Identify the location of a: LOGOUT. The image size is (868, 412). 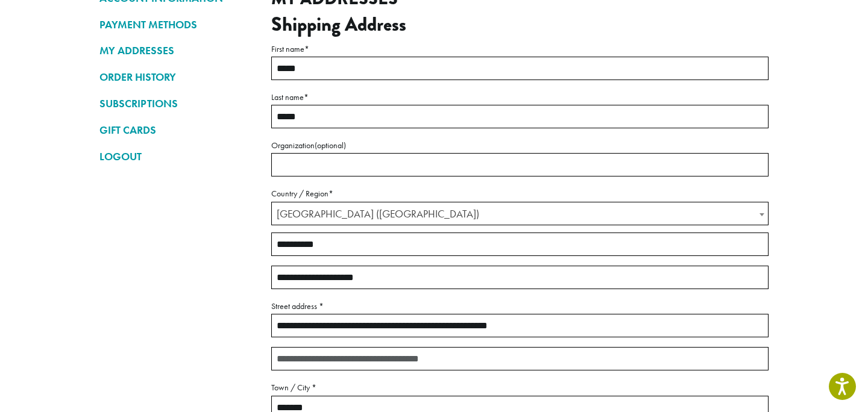
(176, 156).